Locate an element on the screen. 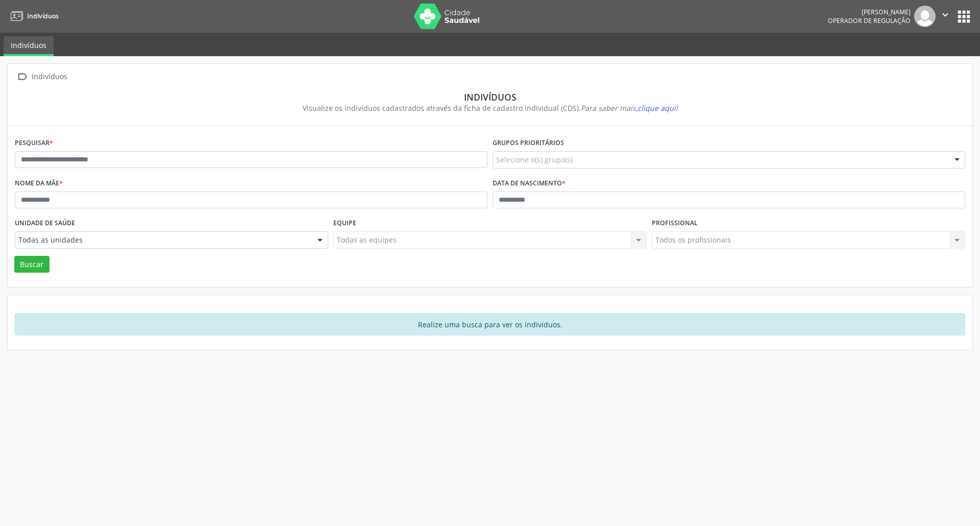 The width and height of the screenshot is (980, 526). img: img is located at coordinates (925, 16).